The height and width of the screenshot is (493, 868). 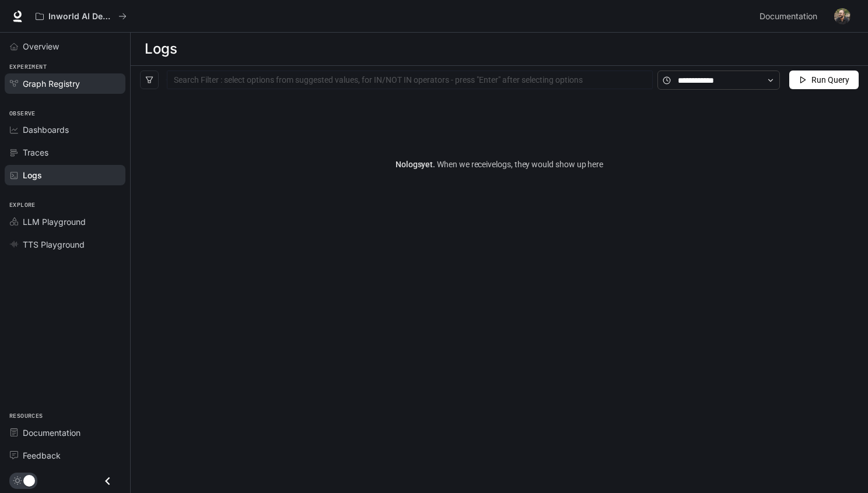 What do you see at coordinates (81, 16) in the screenshot?
I see `button: All workspaces` at bounding box center [81, 16].